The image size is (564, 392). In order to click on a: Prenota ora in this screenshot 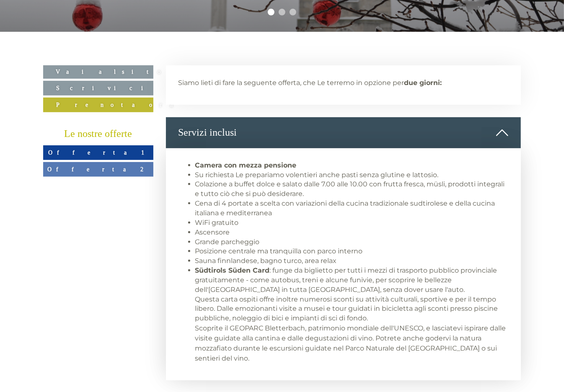, I will do `click(98, 105)`.